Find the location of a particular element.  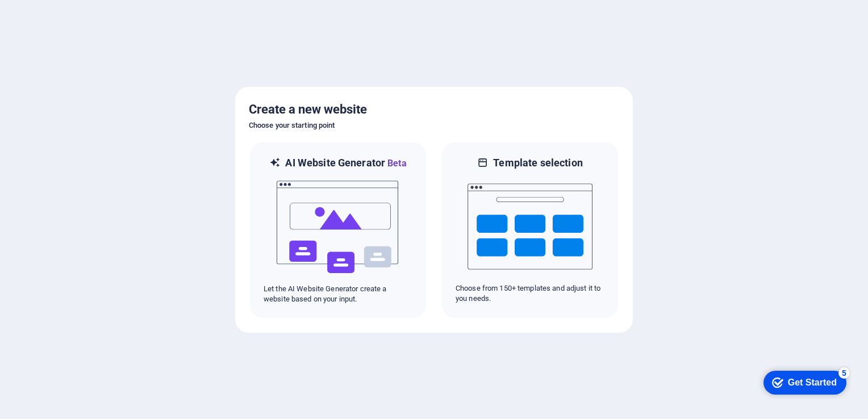

div: Template selectionChoose from 150+ templates and adjust it to you needs. is located at coordinates (530, 230).